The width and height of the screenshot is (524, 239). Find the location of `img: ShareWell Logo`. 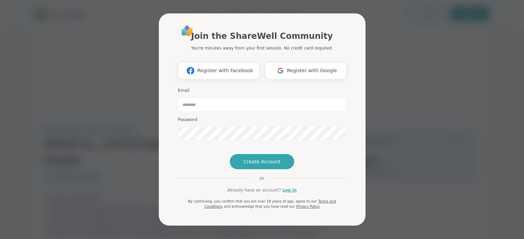

img: ShareWell Logo is located at coordinates (187, 31).